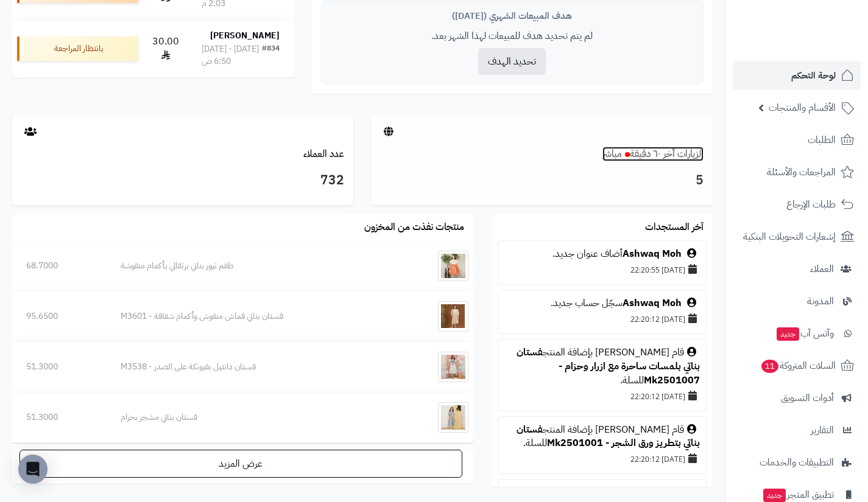 Image resolution: width=868 pixels, height=502 pixels. Describe the element at coordinates (183, 181) in the screenshot. I see `h3: 732` at that location.